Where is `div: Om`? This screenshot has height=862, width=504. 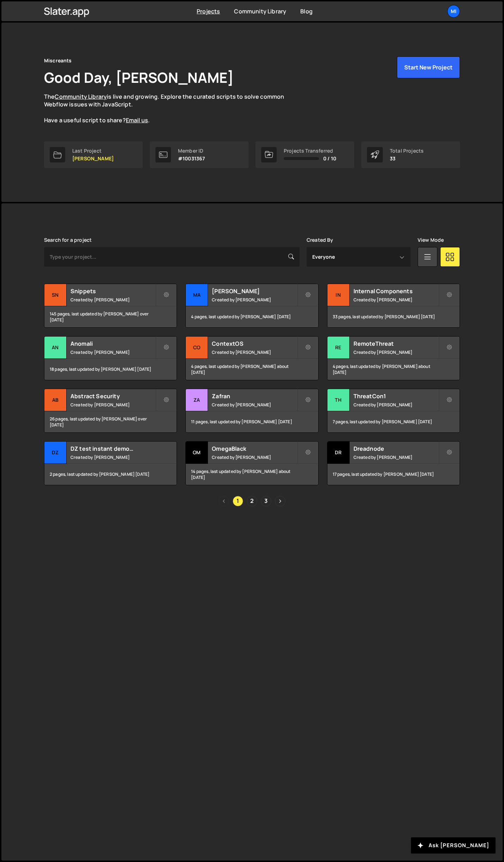
div: Om is located at coordinates (197, 453).